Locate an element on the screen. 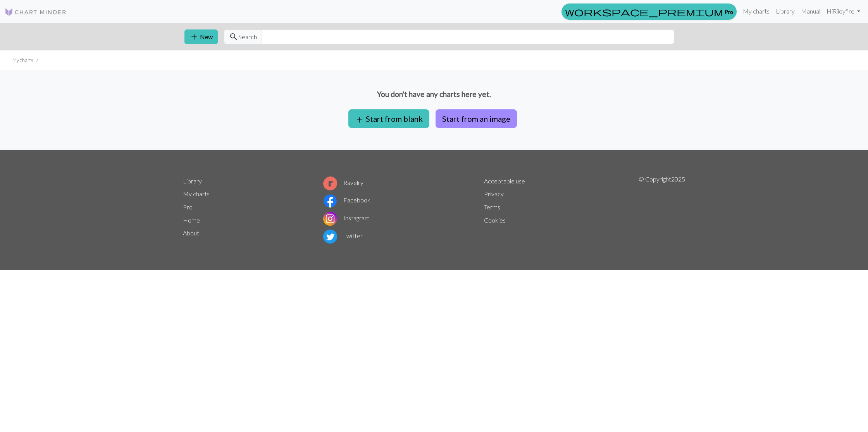  a: Terms is located at coordinates (492, 206).